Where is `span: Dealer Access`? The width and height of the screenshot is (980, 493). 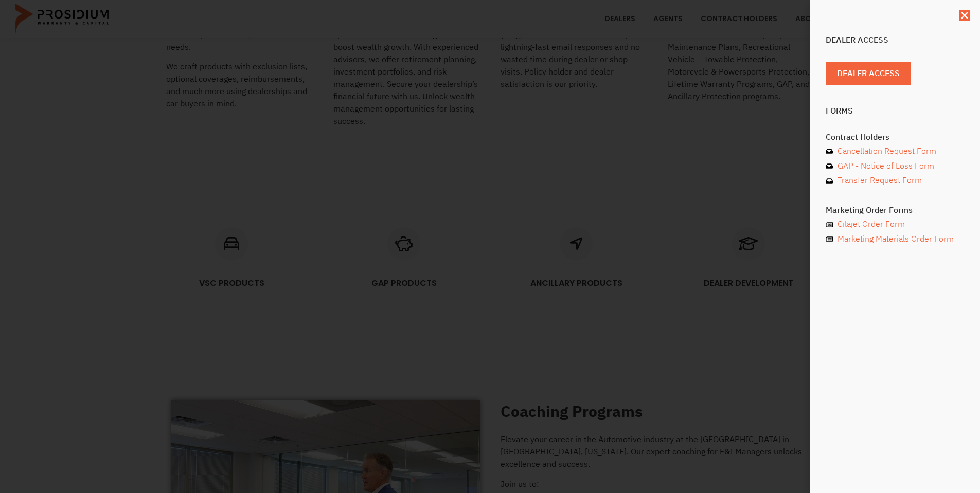
span: Dealer Access is located at coordinates (868, 74).